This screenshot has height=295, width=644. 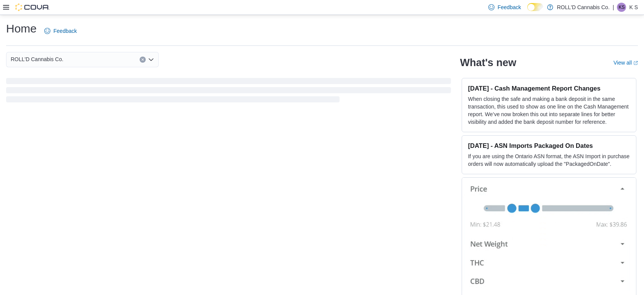 What do you see at coordinates (151, 60) in the screenshot?
I see `button: Open list of options` at bounding box center [151, 60].